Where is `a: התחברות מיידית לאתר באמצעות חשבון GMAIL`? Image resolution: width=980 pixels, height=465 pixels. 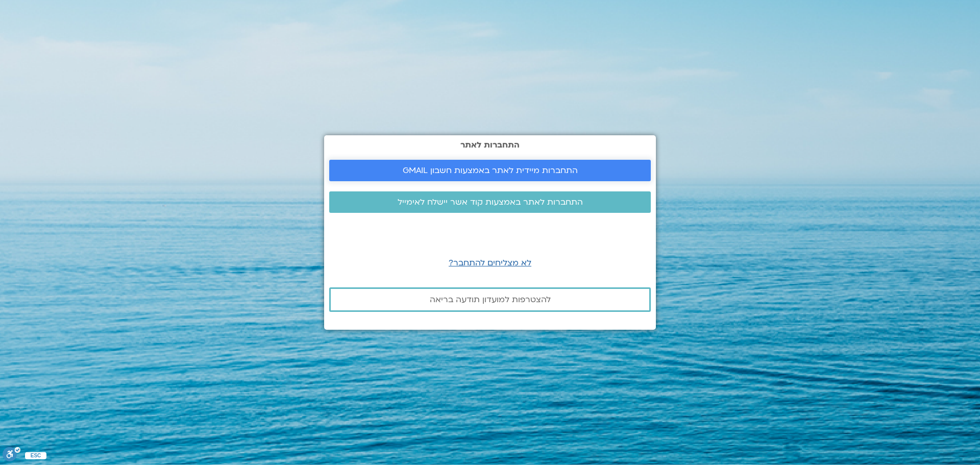 a: התחברות מיידית לאתר באמצעות חשבון GMAIL is located at coordinates (490, 171).